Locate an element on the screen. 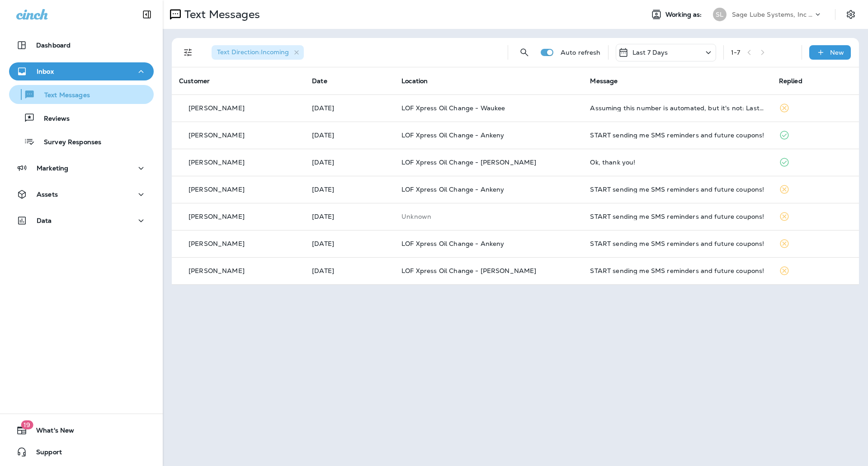 The image size is (868, 466). div: Ok, thank you! is located at coordinates (677, 162).